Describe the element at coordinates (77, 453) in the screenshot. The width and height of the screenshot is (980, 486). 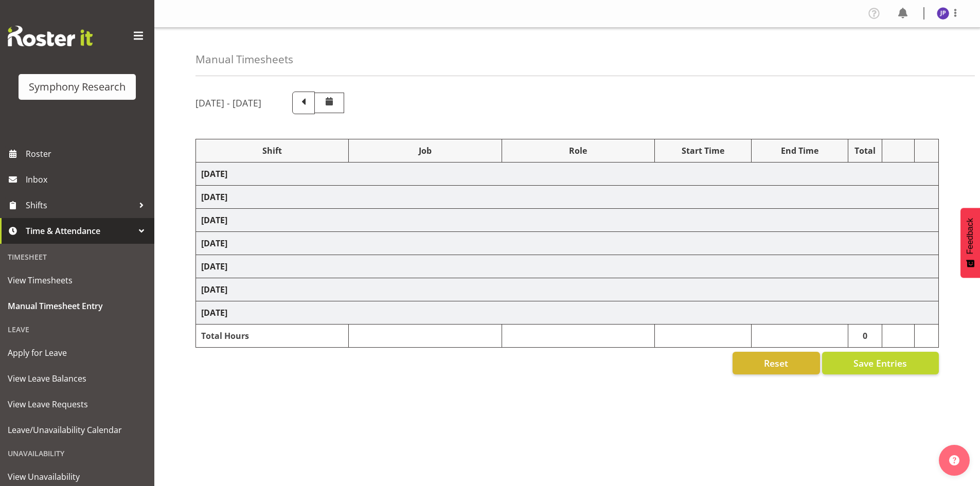
I see `div: Unavailability` at that location.